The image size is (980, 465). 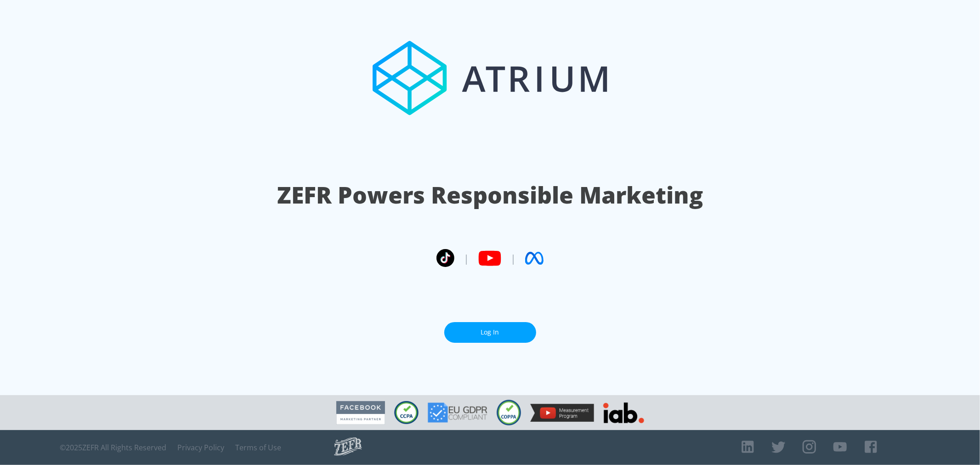 I want to click on img: Facebook Marketing Partner, so click(x=361, y=413).